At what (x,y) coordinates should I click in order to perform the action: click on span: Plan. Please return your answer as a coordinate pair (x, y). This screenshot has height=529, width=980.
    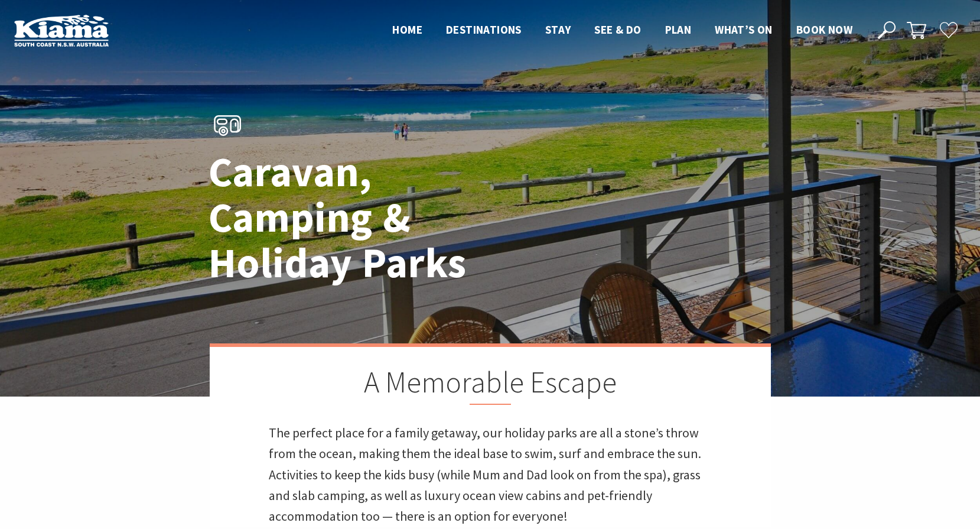
    Looking at the image, I should click on (678, 29).